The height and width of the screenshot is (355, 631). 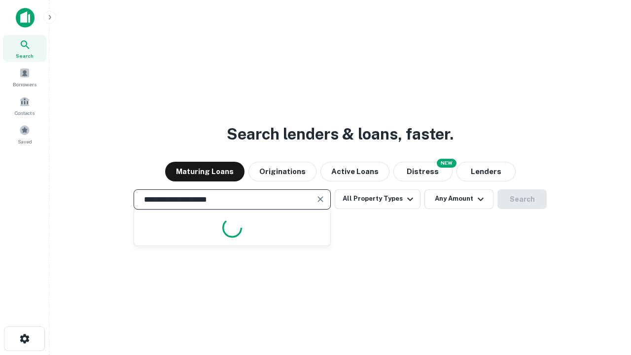 What do you see at coordinates (25, 141) in the screenshot?
I see `span: Saved` at bounding box center [25, 141].